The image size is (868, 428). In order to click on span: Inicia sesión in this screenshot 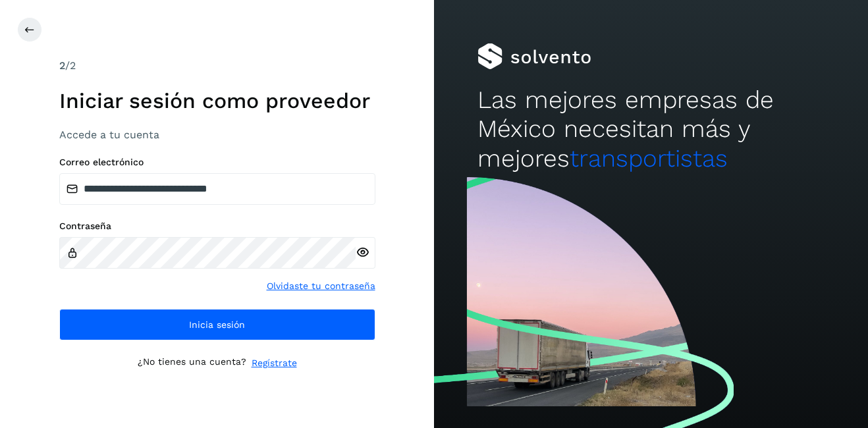, I will do `click(216, 324)`.